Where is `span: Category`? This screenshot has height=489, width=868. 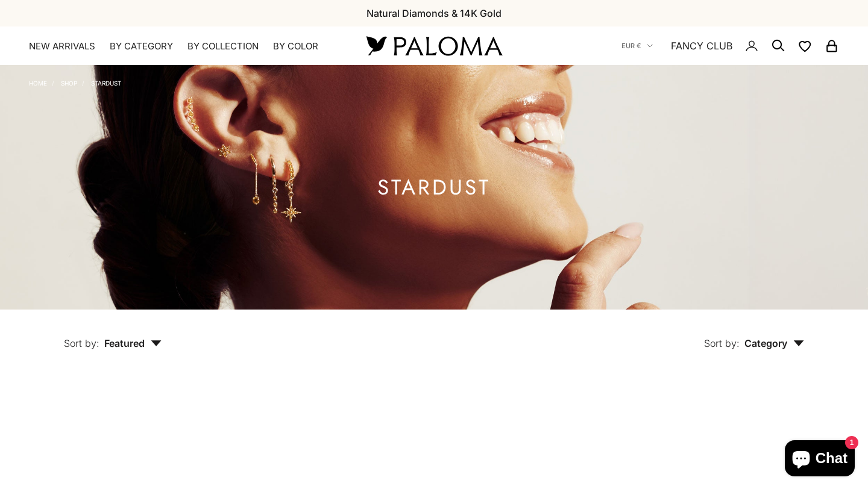
span: Category is located at coordinates (774, 343).